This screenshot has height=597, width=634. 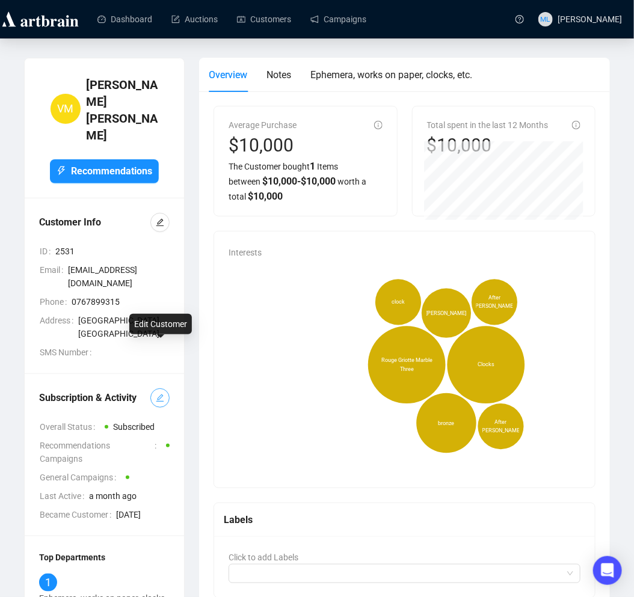 What do you see at coordinates (68, 352) in the screenshot?
I see `span: SMS Number` at bounding box center [68, 352].